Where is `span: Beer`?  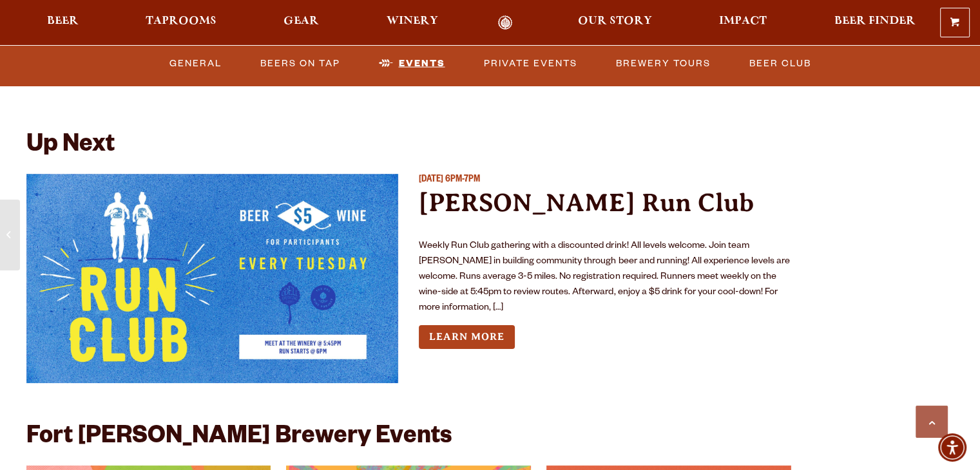 span: Beer is located at coordinates (63, 21).